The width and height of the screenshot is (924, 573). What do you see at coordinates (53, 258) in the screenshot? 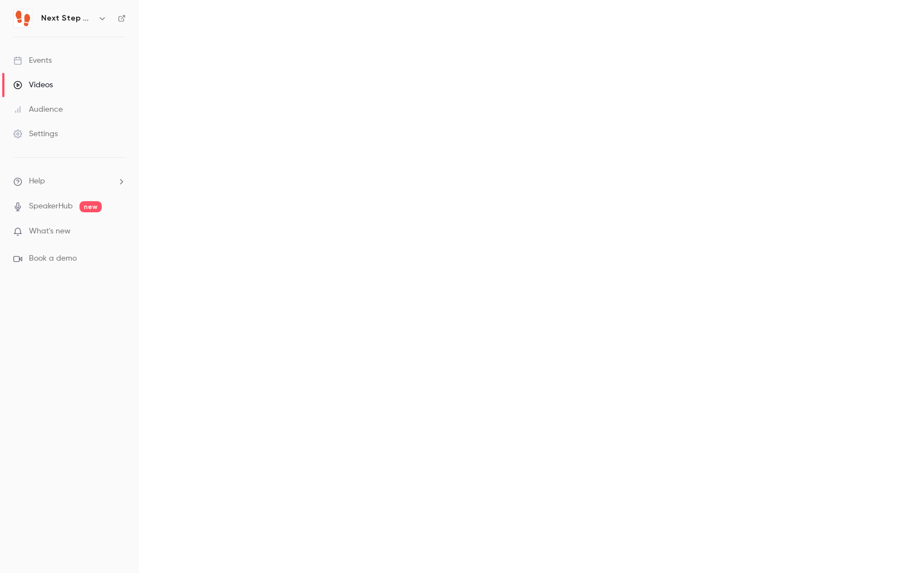
I see `span: Book a demo` at bounding box center [53, 258].